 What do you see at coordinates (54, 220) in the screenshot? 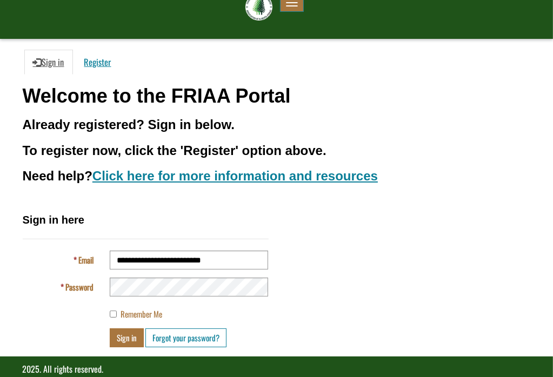
I see `span: Sign in here` at bounding box center [54, 220].